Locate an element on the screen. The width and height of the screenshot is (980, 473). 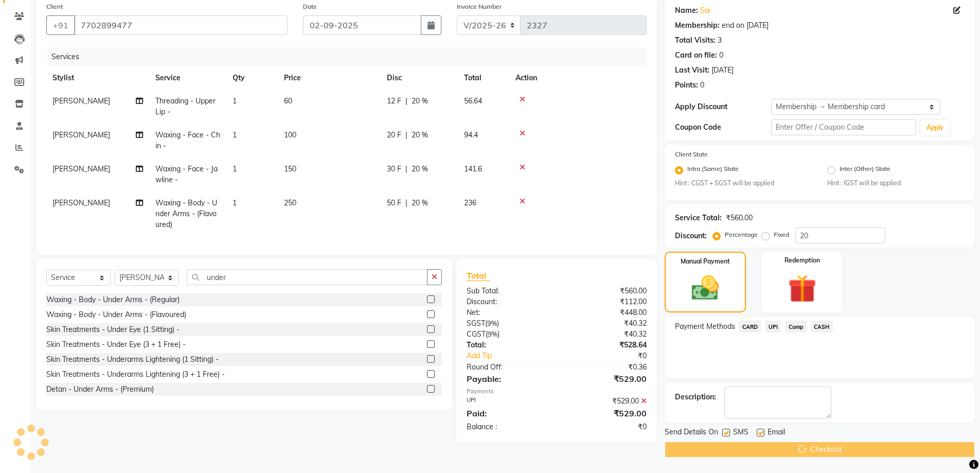
div: Points: is located at coordinates (686, 85).